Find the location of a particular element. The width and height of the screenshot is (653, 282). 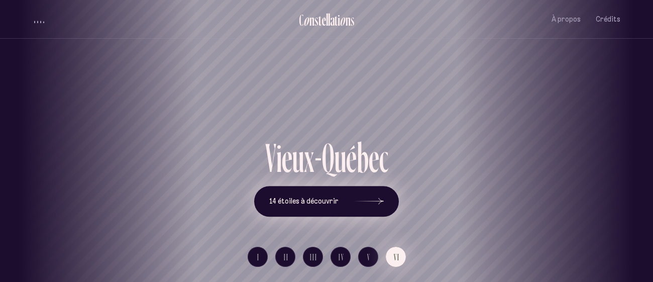

button: VI is located at coordinates (396, 257).